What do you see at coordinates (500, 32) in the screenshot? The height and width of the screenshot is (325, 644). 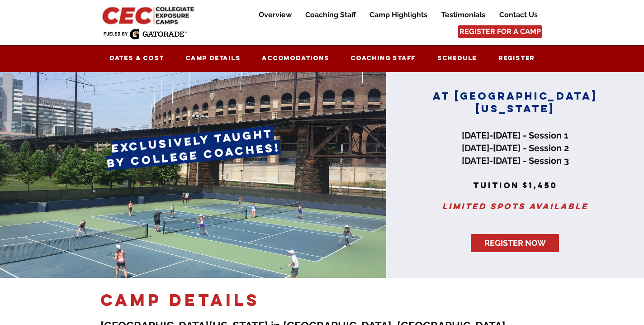 I see `a: REGISTER FOR A CAMP` at bounding box center [500, 32].